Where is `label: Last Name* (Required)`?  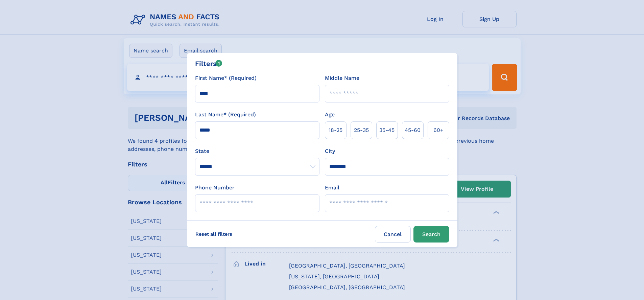
label: Last Name* (Required) is located at coordinates (225, 114).